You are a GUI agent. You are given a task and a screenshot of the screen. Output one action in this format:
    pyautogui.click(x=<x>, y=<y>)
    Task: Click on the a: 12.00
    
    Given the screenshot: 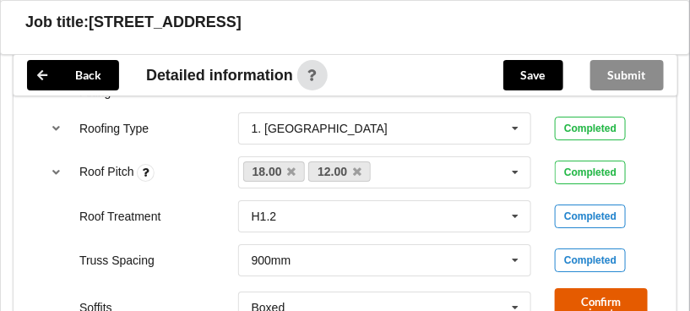 What is the action you would take?
    pyautogui.click(x=339, y=171)
    